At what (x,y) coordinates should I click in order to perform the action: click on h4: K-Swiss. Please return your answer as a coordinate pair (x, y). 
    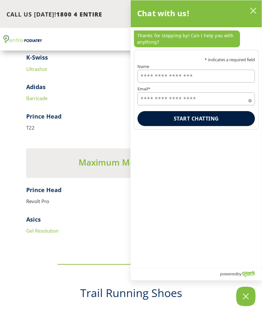
    Looking at the image, I should click on (131, 59).